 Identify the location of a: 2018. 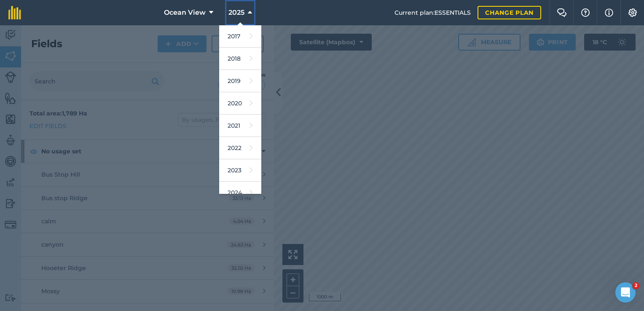
(241, 58).